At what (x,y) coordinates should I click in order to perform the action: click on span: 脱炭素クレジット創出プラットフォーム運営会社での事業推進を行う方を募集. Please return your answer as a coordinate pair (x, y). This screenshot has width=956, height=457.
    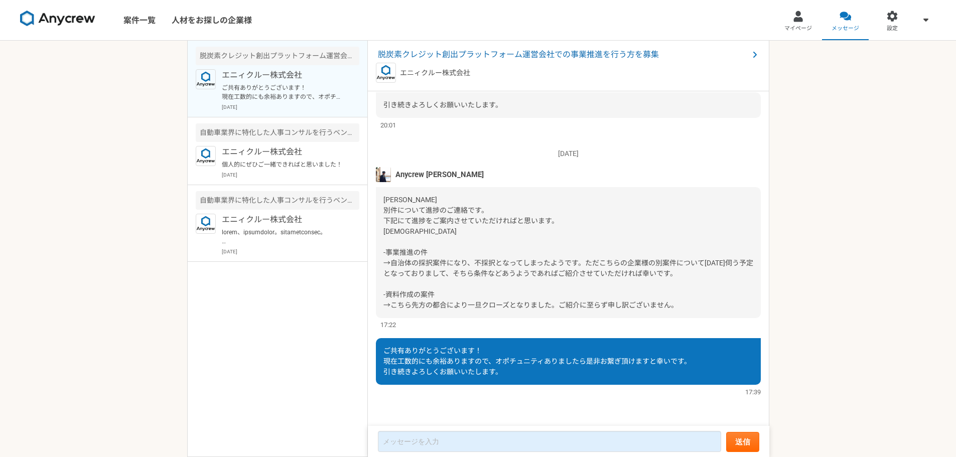
    Looking at the image, I should click on (563, 55).